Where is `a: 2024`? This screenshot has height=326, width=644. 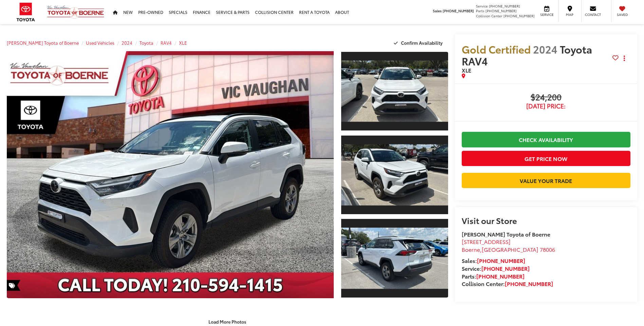
a: 2024 is located at coordinates (127, 43).